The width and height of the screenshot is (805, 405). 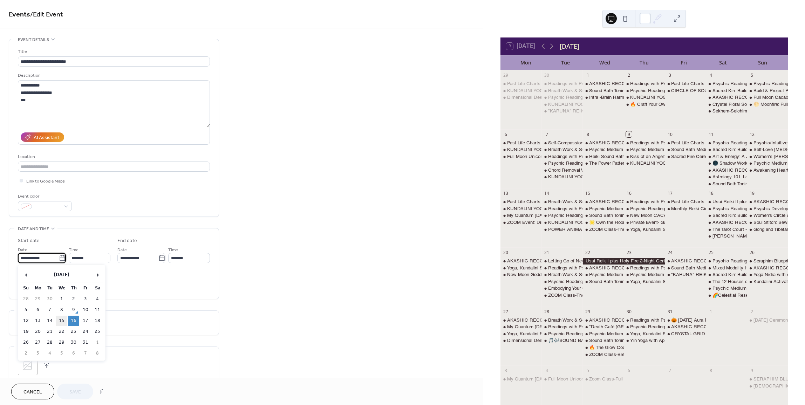 What do you see at coordinates (506, 193) in the screenshot?
I see `div: 13` at bounding box center [506, 193].